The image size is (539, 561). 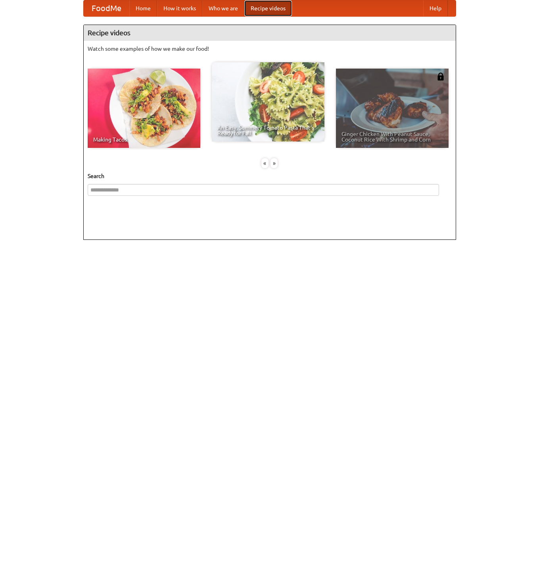 I want to click on a: Recipe videos, so click(x=268, y=8).